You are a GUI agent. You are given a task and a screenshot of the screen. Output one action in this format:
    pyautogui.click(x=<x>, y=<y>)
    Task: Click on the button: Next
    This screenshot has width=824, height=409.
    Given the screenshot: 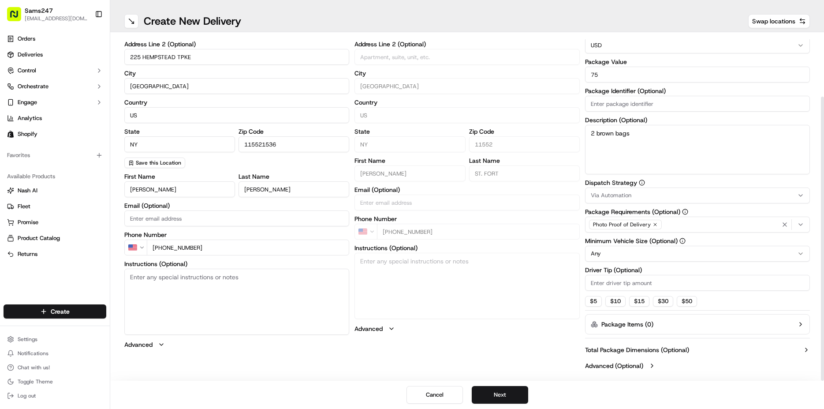 What is the action you would take?
    pyautogui.click(x=500, y=394)
    